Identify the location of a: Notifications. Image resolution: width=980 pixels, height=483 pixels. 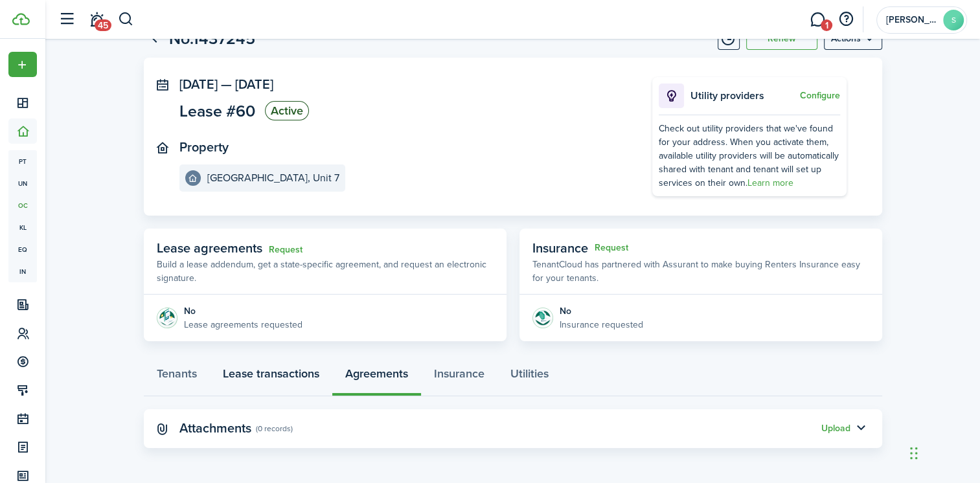
(96, 19).